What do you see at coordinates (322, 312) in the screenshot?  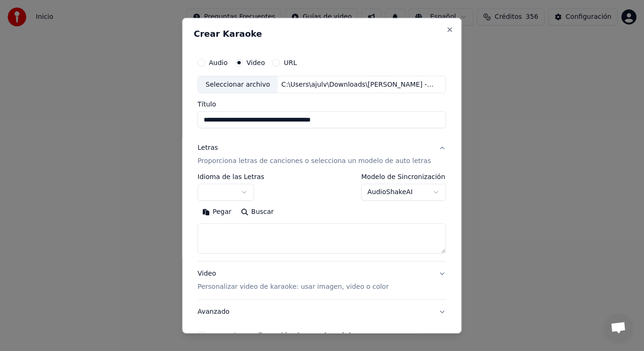 I see `button: Avanzado` at bounding box center [322, 312].